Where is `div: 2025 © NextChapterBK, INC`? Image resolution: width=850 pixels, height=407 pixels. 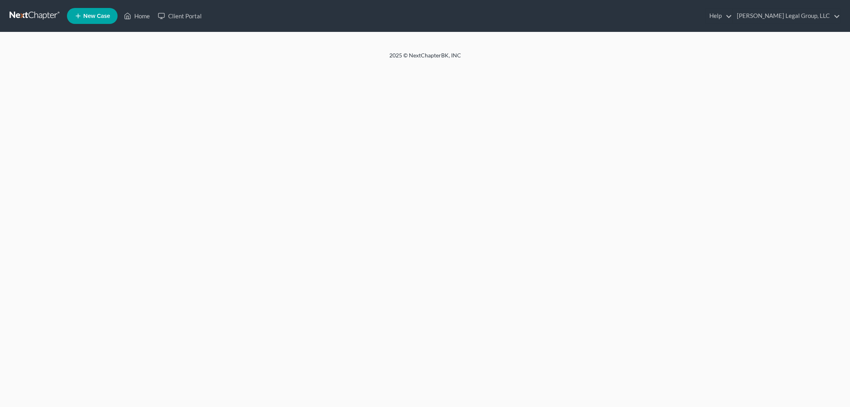 div: 2025 © NextChapterBK, INC is located at coordinates (425, 59).